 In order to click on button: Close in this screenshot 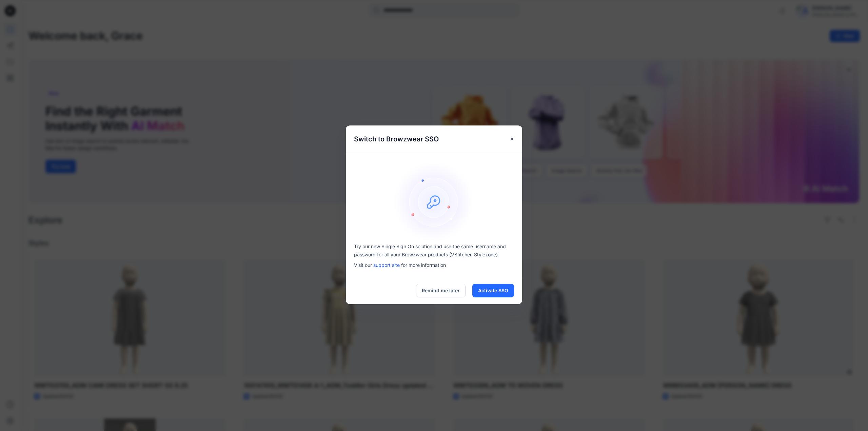, I will do `click(512, 139)`.